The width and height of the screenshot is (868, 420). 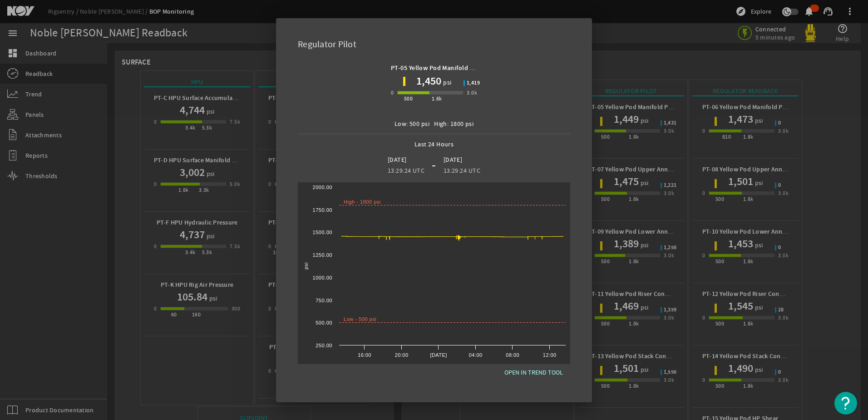 What do you see at coordinates (323, 210) in the screenshot?
I see `text: 1750.00` at bounding box center [323, 210].